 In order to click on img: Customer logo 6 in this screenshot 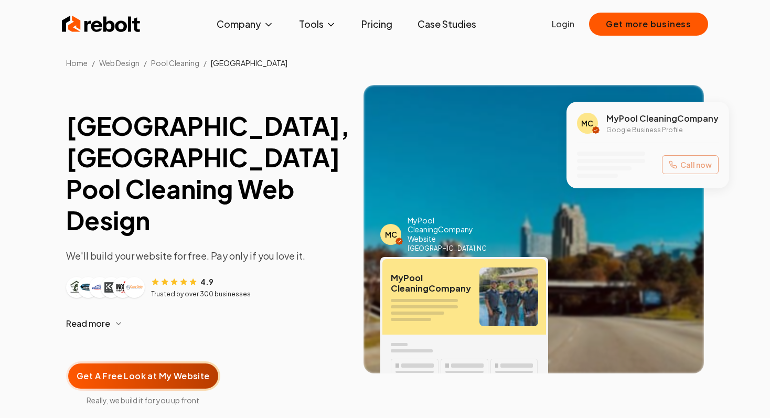, I will do `click(134, 288)`.